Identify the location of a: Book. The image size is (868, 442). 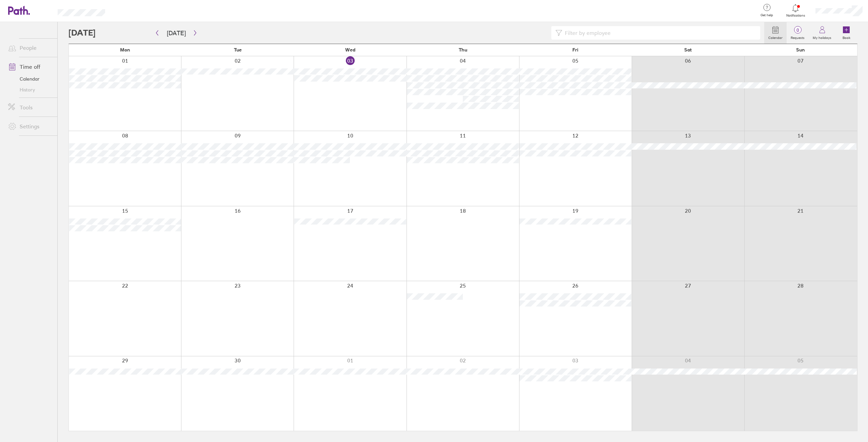
(846, 33).